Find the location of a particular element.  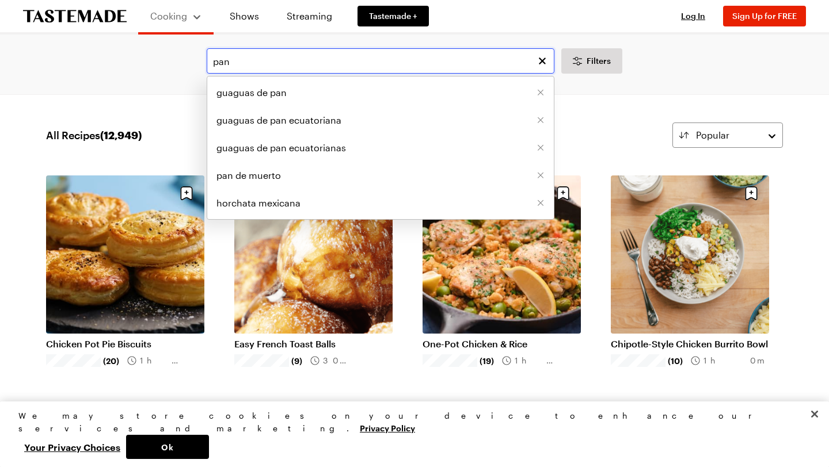

span: Log In is located at coordinates (693, 16).